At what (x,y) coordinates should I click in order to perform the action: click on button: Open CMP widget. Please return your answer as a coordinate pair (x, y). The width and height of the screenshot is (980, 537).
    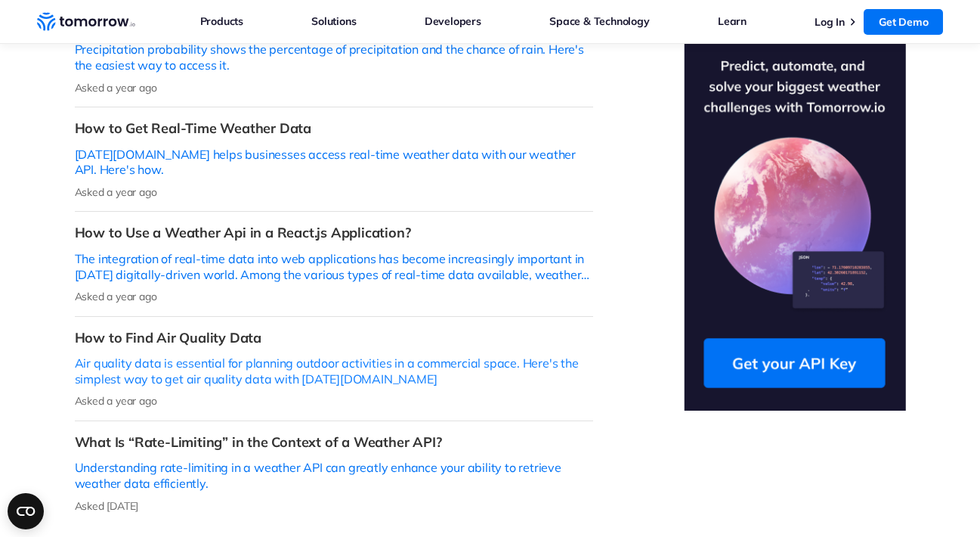
    Looking at the image, I should click on (26, 511).